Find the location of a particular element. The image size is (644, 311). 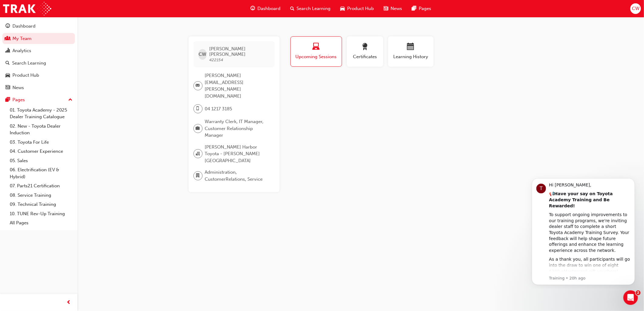

a: 07. Parts21 Certification is located at coordinates (41, 186).